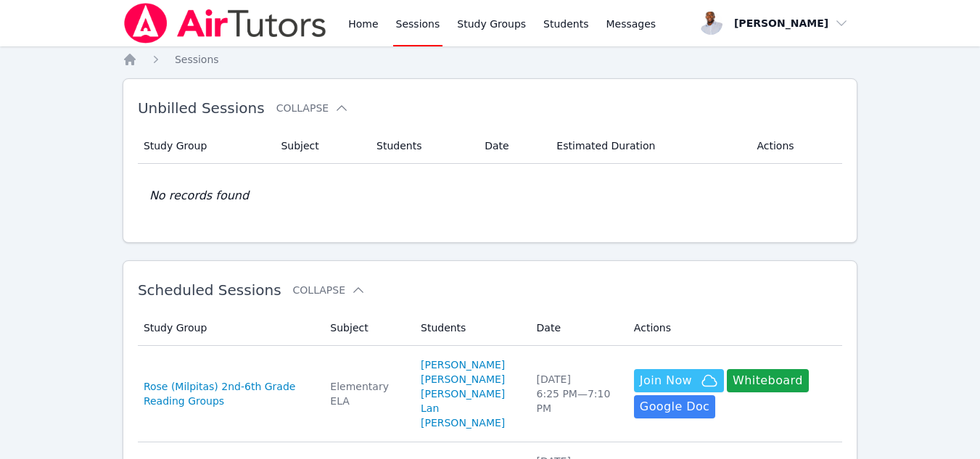 This screenshot has height=459, width=980. Describe the element at coordinates (228, 394) in the screenshot. I see `span: Rose (Milpitas) 2nd-6th Grade Reading Groups` at that location.